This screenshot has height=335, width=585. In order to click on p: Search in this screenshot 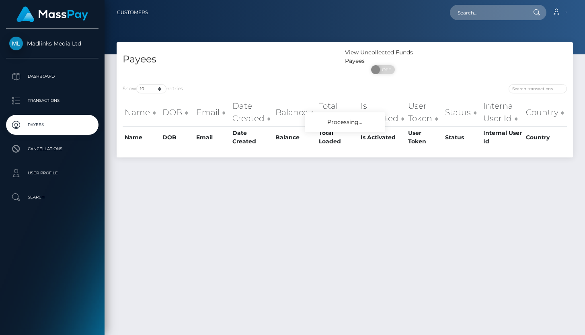, I will do `click(52, 197)`.